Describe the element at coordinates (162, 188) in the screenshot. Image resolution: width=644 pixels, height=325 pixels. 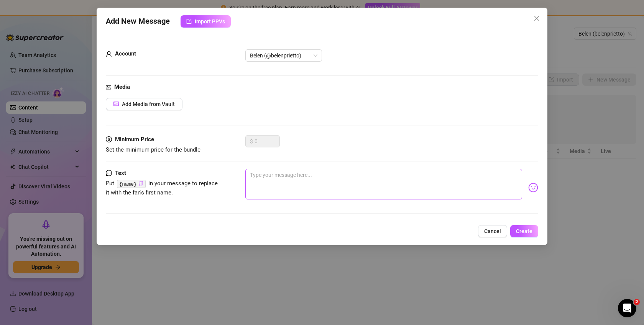
I see `span: Put in your message to replace it with the fan's first name.` at that location.